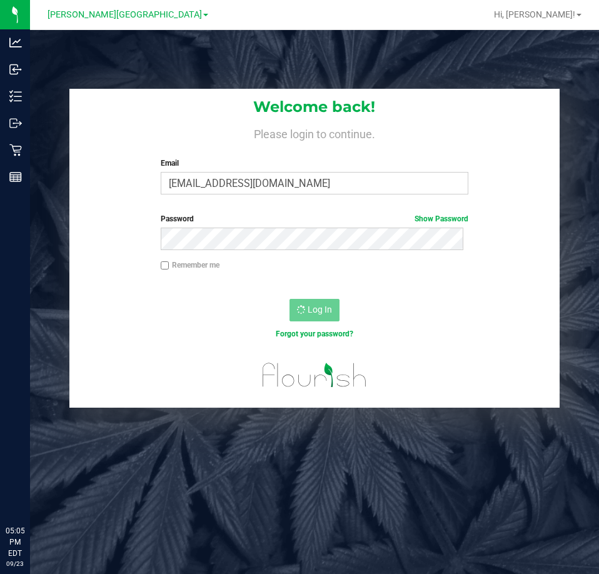 The height and width of the screenshot is (574, 599). What do you see at coordinates (15, 542) in the screenshot?
I see `p: 05:05 PM EDT` at bounding box center [15, 542].